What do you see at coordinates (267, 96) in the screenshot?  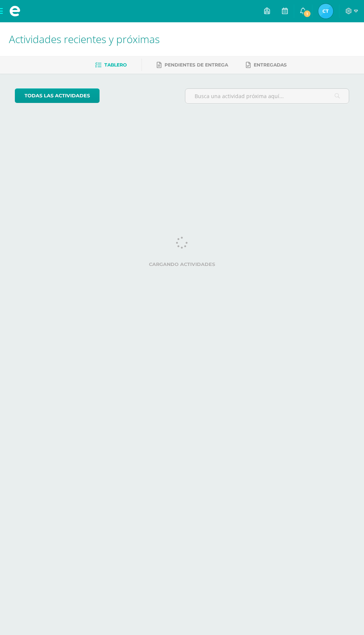 I see `input: Busca una actividad próxima aquí...` at bounding box center [267, 96].